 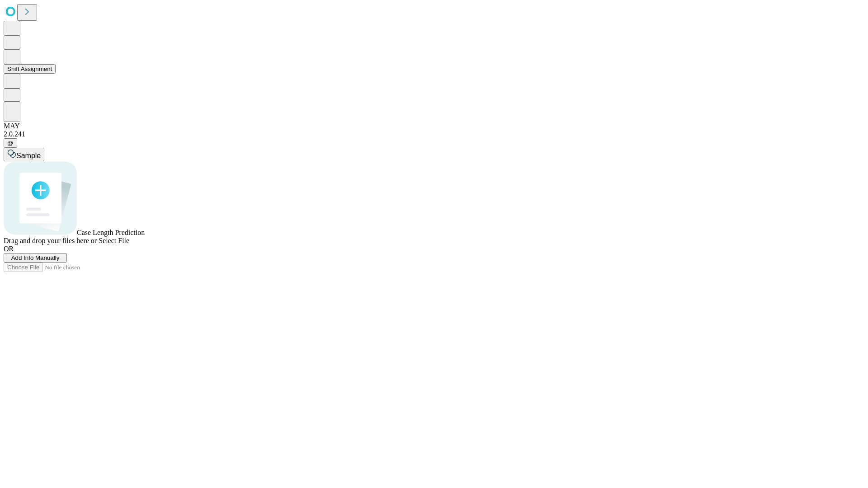 What do you see at coordinates (35, 258) in the screenshot?
I see `span: Add Info Manually` at bounding box center [35, 258].